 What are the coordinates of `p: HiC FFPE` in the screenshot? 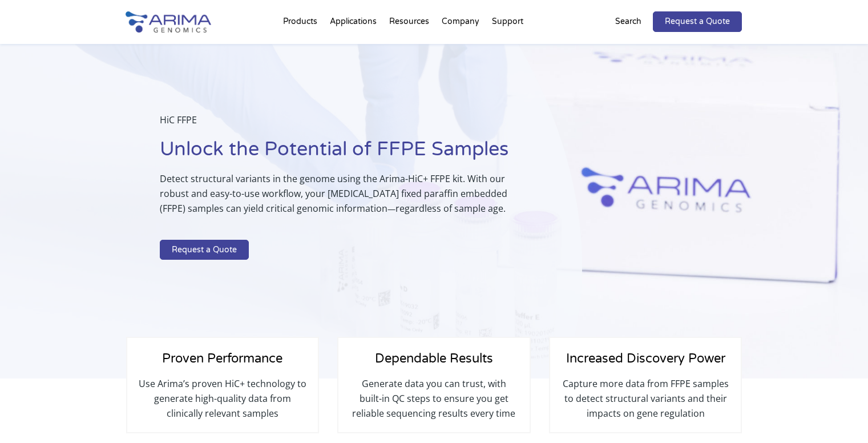 It's located at (342, 124).